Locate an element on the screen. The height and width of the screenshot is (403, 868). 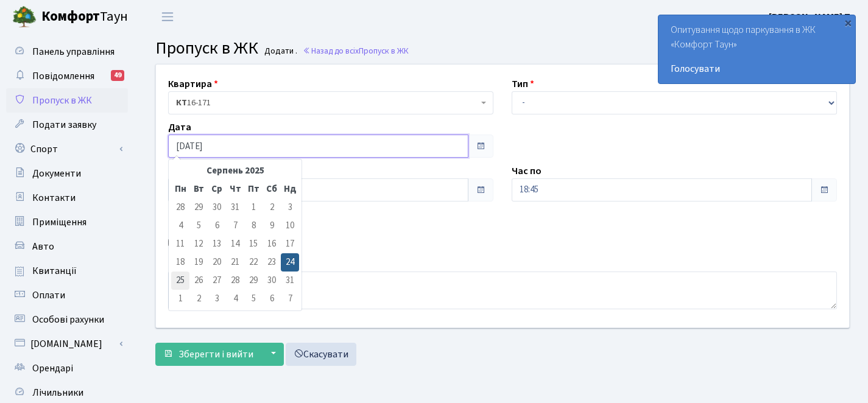
span: Панель управління is located at coordinates (73, 52).